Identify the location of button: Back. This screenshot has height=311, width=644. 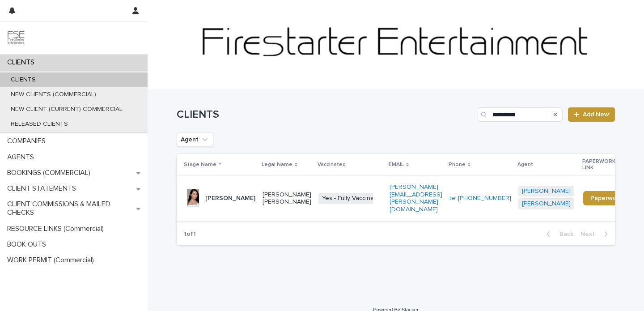
(558, 234).